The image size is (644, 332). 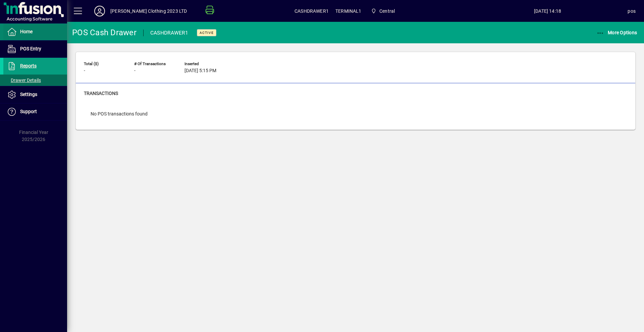 I want to click on span: Active, so click(x=206, y=33).